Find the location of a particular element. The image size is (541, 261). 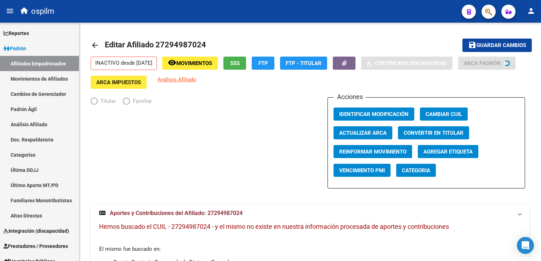

mat-expansion-panel-header: Aportes y Contribuciones del Afiliado: 27294987024 is located at coordinates (310, 214).